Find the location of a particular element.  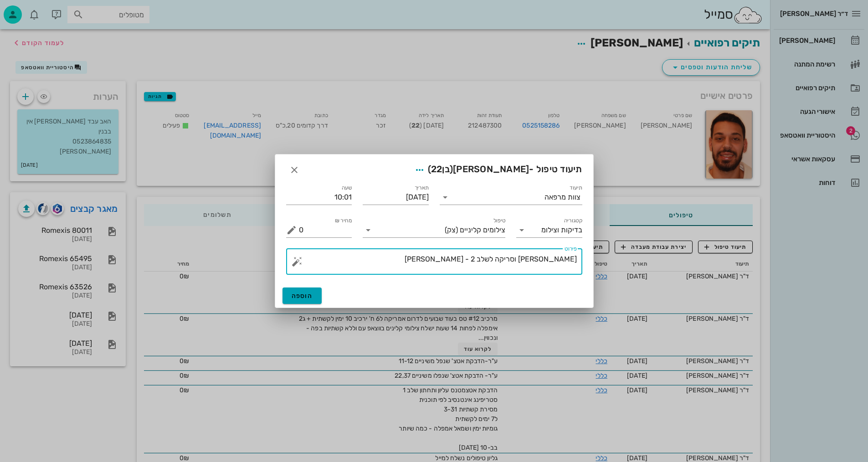

label: קטגוריה is located at coordinates (573, 220).